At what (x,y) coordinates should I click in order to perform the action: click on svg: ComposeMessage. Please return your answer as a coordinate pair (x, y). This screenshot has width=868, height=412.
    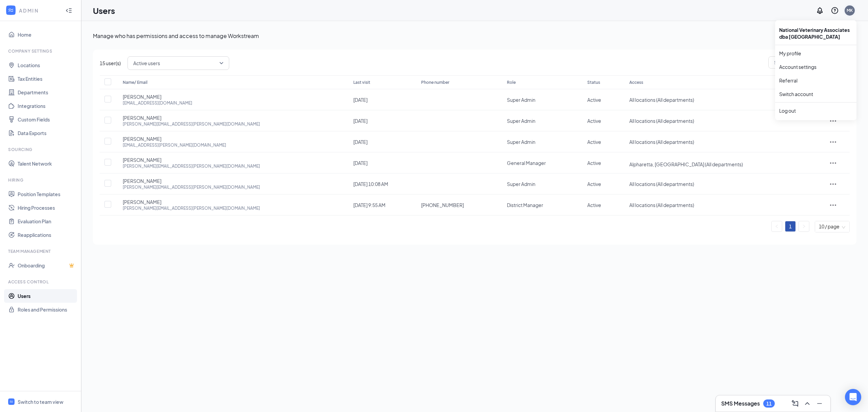
    Looking at the image, I should click on (795, 403).